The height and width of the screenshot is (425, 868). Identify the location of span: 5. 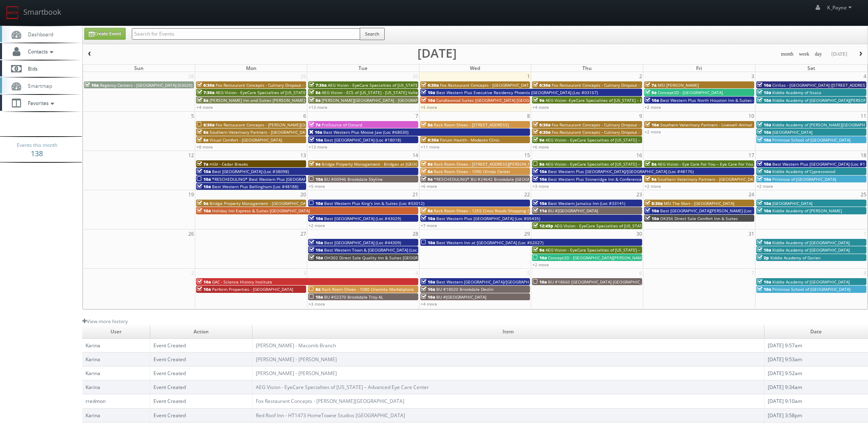
(192, 116).